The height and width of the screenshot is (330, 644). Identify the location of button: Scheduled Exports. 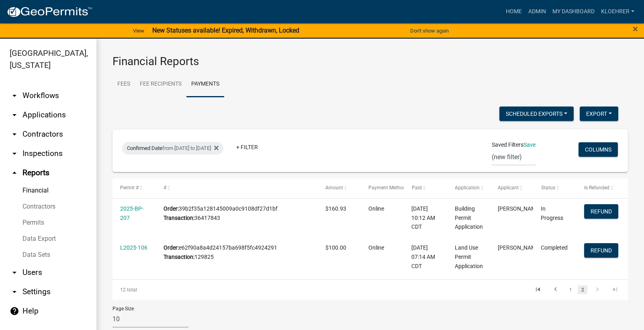
(537, 113).